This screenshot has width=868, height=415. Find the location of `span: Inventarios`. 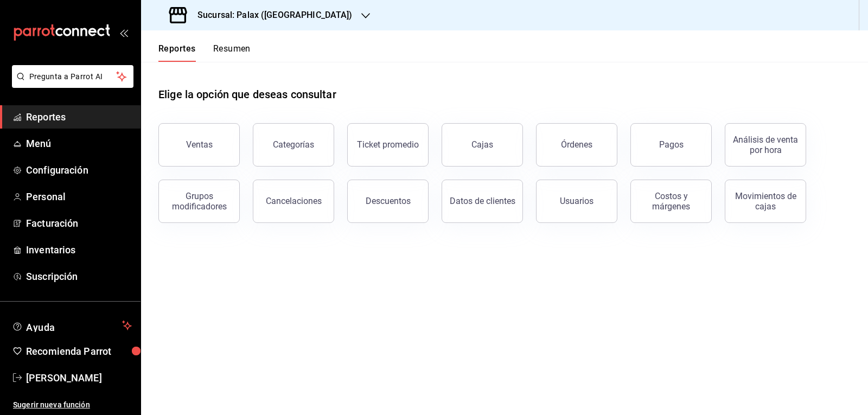

span: Inventarios is located at coordinates (79, 249).